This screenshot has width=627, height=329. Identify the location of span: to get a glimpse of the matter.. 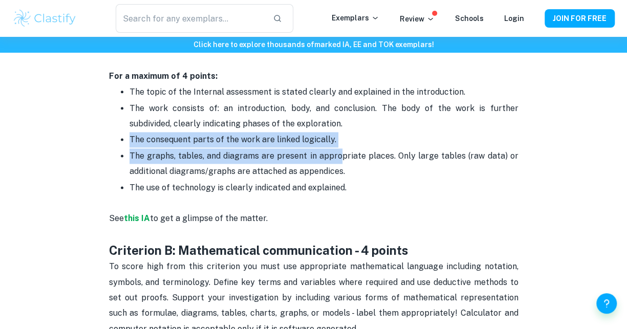
(209, 218).